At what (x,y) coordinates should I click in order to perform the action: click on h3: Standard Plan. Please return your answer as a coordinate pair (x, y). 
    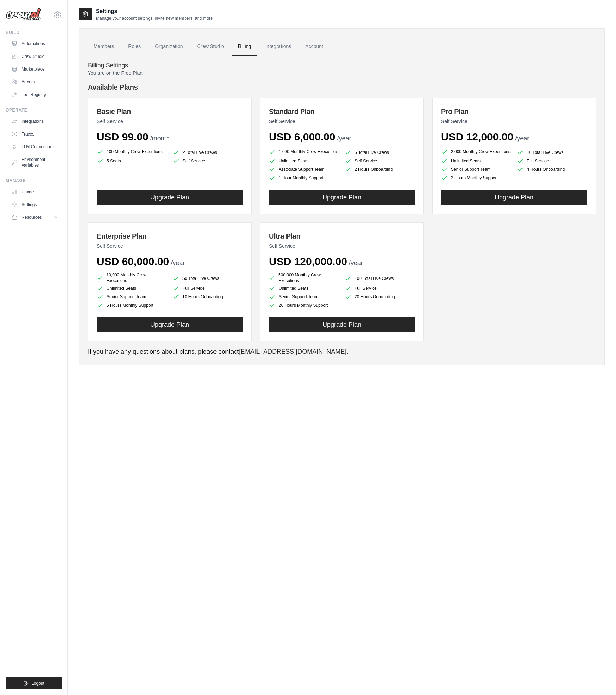
    Looking at the image, I should click on (342, 111).